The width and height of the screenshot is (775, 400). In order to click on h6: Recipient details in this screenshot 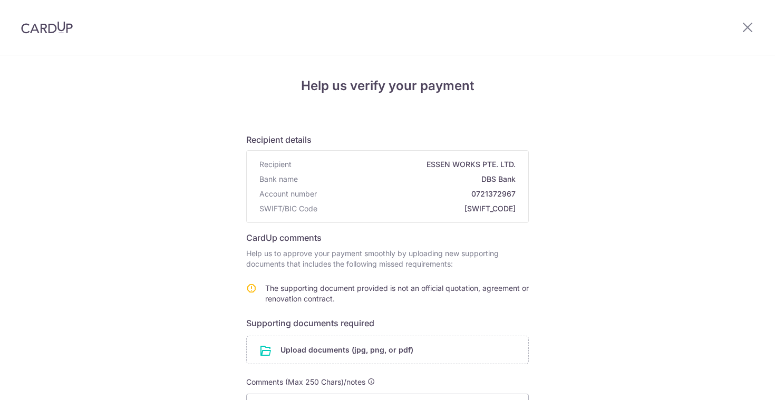, I will do `click(387, 140)`.